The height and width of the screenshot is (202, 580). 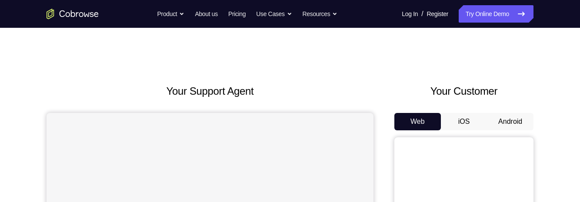 What do you see at coordinates (210, 91) in the screenshot?
I see `h2: Your Support Agent` at bounding box center [210, 91].